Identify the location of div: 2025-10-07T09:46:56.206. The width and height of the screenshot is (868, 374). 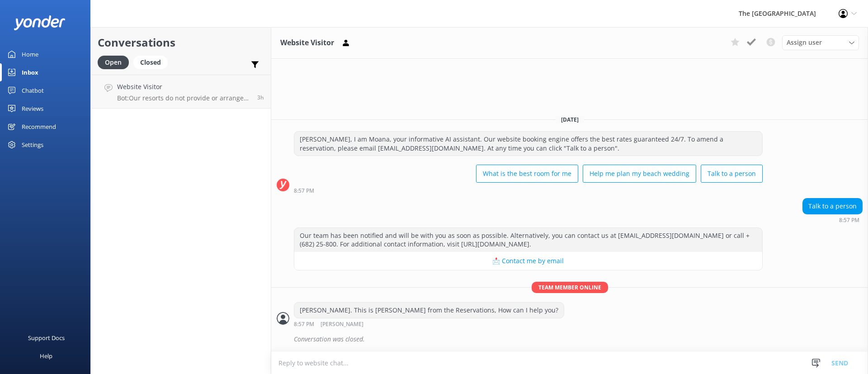
(569, 339).